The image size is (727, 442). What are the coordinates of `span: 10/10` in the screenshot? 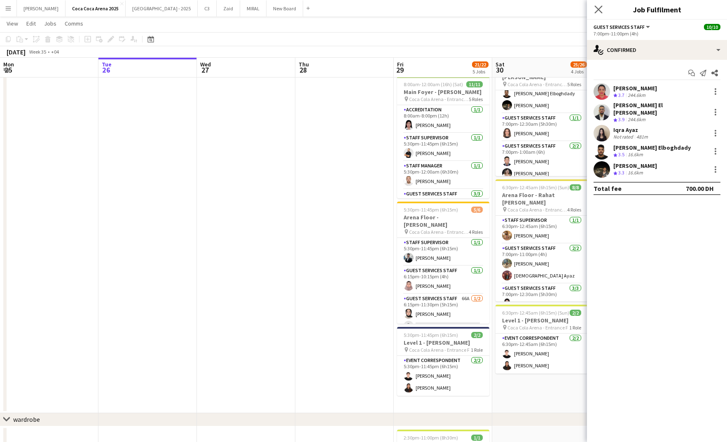 It's located at (713, 27).